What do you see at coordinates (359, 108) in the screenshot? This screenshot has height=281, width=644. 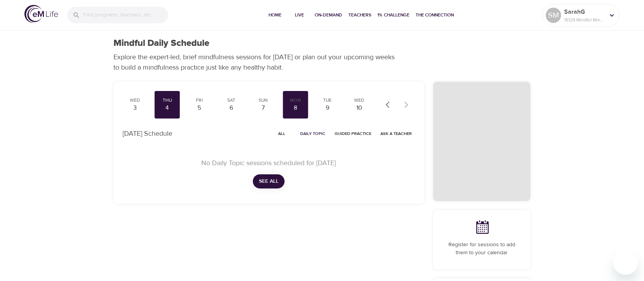 I see `div: 10` at bounding box center [359, 108].